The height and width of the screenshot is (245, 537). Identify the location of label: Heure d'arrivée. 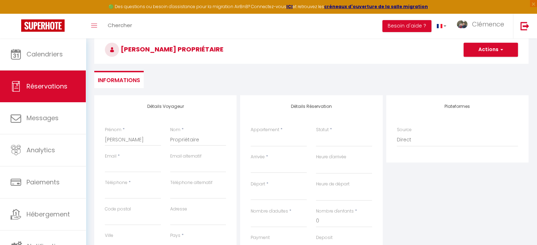
(331, 157).